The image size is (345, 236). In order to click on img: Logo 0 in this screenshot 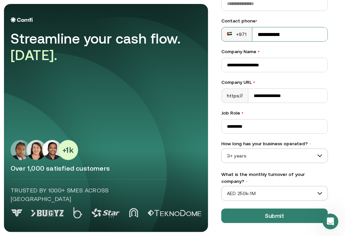, I will do `click(17, 213)`.